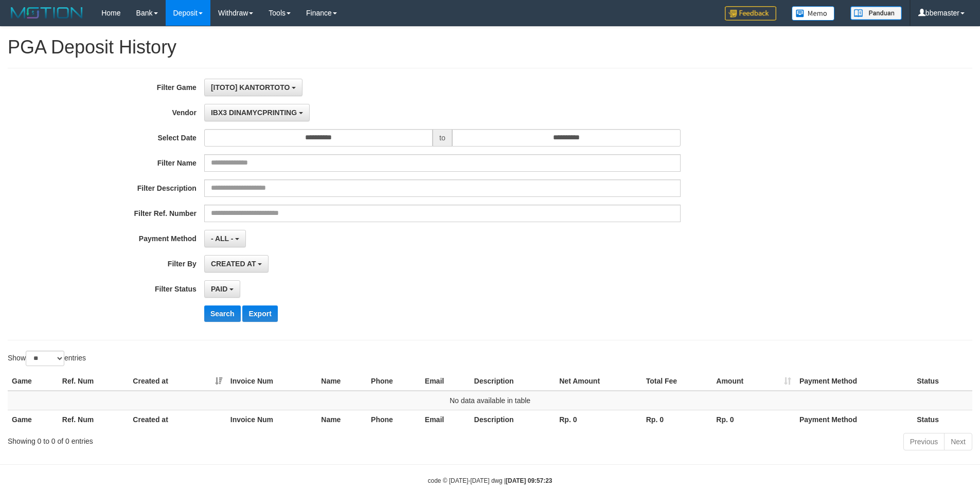 The image size is (980, 490). Describe the element at coordinates (219, 289) in the screenshot. I see `span: PAID` at that location.